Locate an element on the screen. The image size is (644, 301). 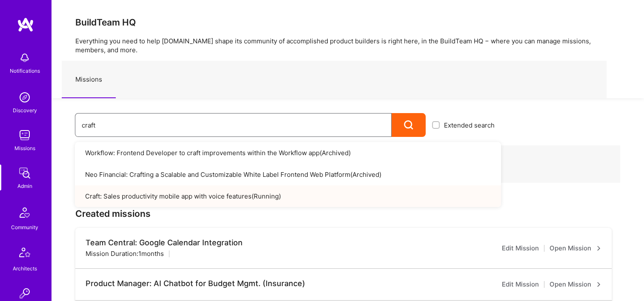
img: discovery is located at coordinates (24, 97).